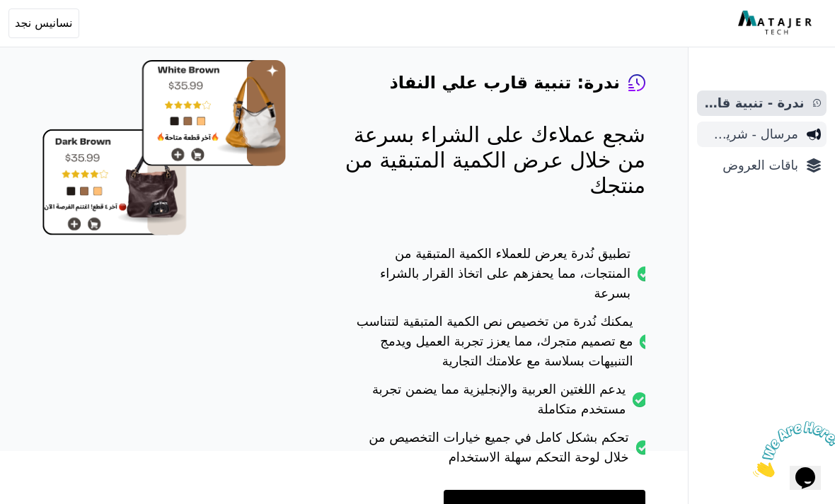  Describe the element at coordinates (504, 83) in the screenshot. I see `h4: ندرة: تنبية قارب علي النفاذ` at that location.